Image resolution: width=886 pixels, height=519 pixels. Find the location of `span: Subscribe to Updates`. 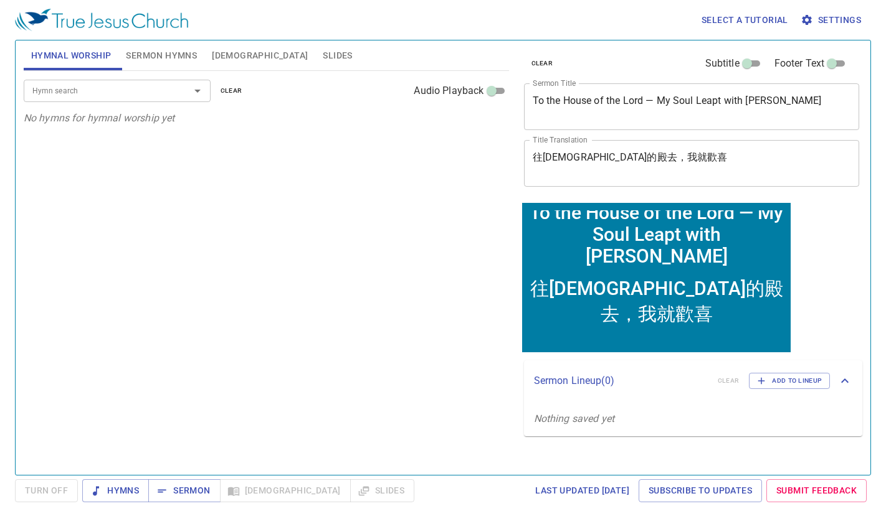

span: Subscribe to Updates is located at coordinates (700, 491).